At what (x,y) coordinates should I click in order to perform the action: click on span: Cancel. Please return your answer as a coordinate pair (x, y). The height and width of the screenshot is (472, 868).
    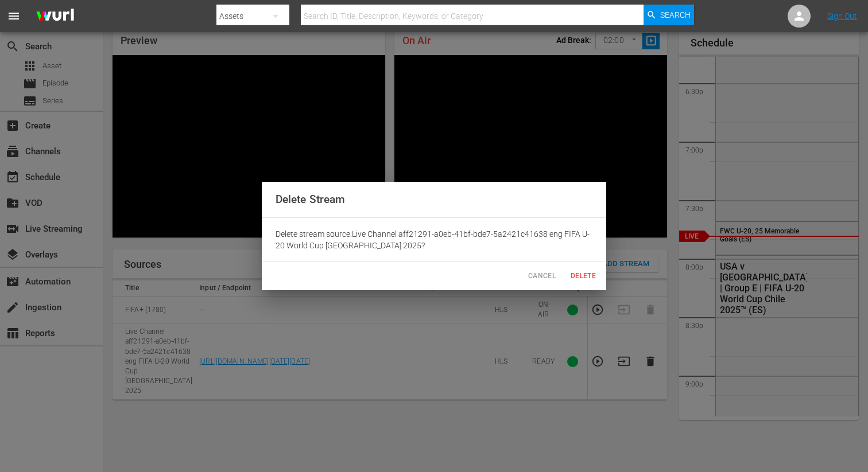
    Looking at the image, I should click on (542, 276).